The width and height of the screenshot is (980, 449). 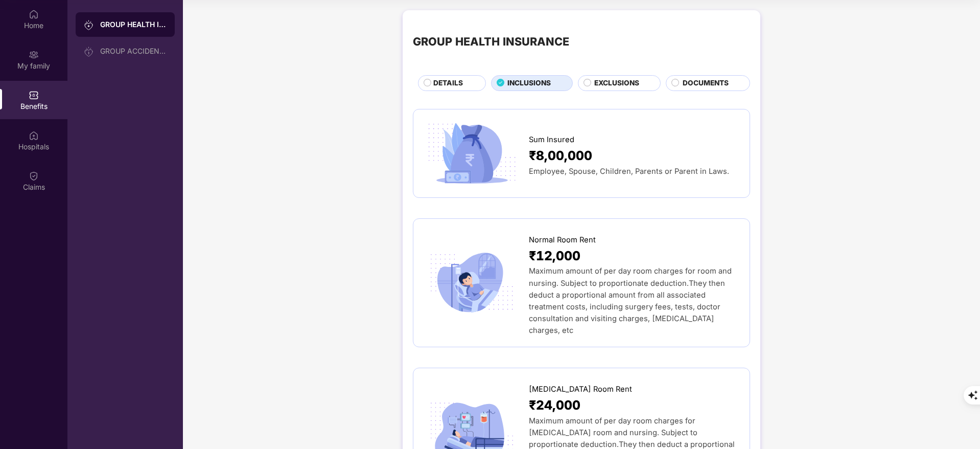 I want to click on span: Employee, Spouse, Children, Parents or Parent in Laws., so click(x=629, y=171).